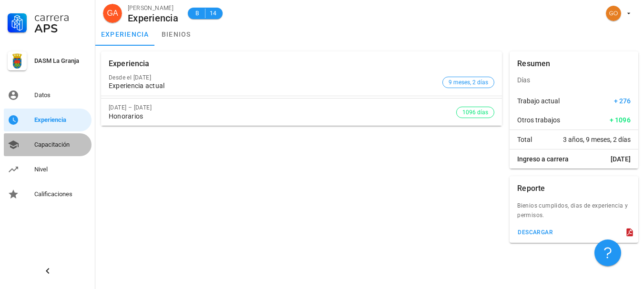 The width and height of the screenshot is (644, 289). Describe the element at coordinates (213, 13) in the screenshot. I see `span: 14` at that location.